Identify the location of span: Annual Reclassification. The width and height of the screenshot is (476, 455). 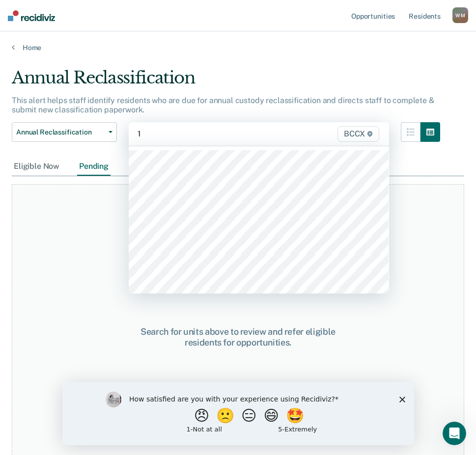
(60, 132).